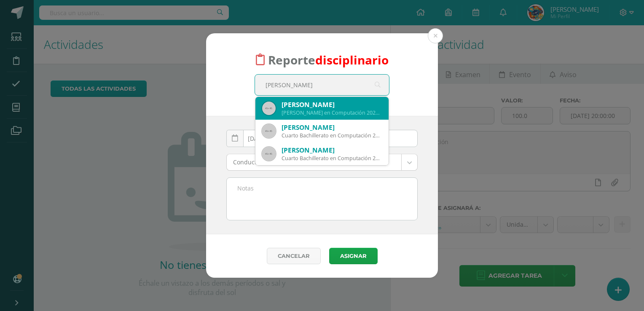 Image resolution: width=644 pixels, height=311 pixels. What do you see at coordinates (332, 135) in the screenshot?
I see `div: Cuarto Bachillerato en Computación 2025116` at bounding box center [332, 135].